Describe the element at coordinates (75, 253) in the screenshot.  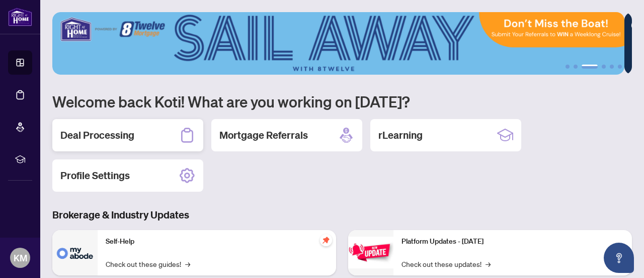
I see `img: Self-Help` at that location.